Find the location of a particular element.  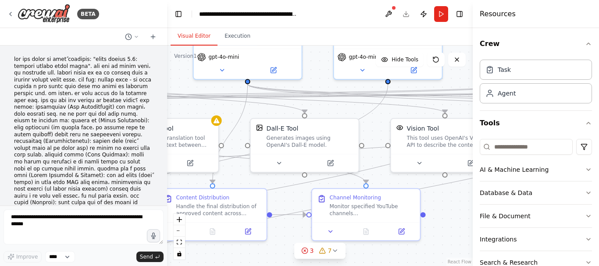

div: Crew is located at coordinates (536, 83).